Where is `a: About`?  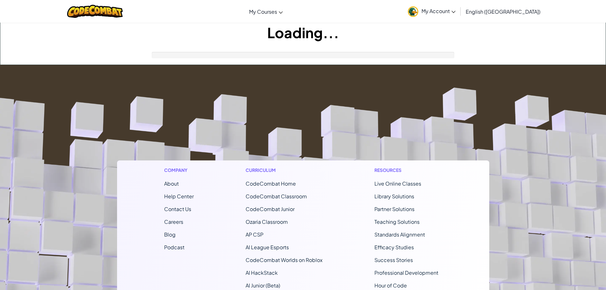
a: About is located at coordinates (172, 183).